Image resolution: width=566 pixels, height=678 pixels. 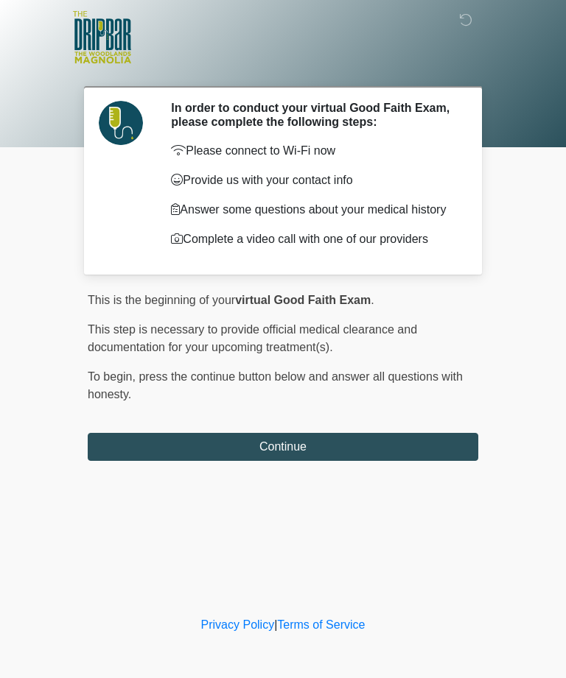 What do you see at coordinates (238, 625) in the screenshot?
I see `a: Privacy Policy` at bounding box center [238, 625].